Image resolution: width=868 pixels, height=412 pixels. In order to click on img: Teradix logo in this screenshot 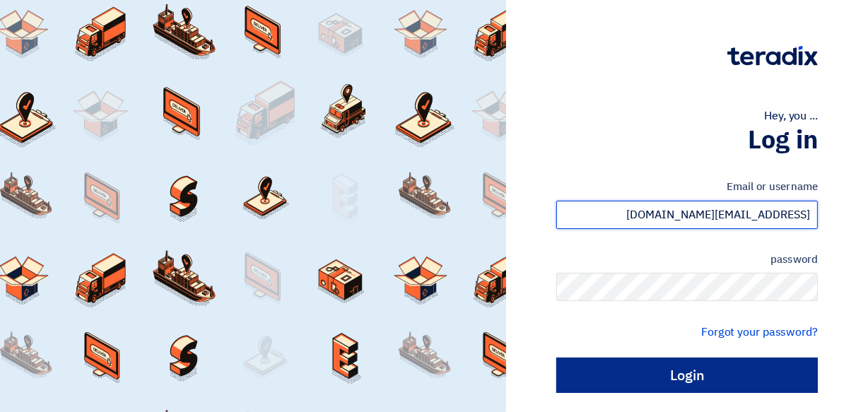, I will do `click(773, 56)`.